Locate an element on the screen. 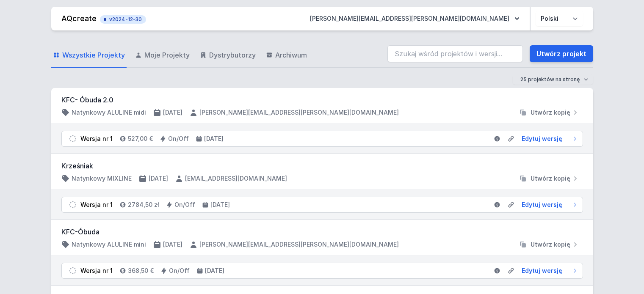 The image size is (644, 294). button: v2024-12-30 is located at coordinates (123, 18).